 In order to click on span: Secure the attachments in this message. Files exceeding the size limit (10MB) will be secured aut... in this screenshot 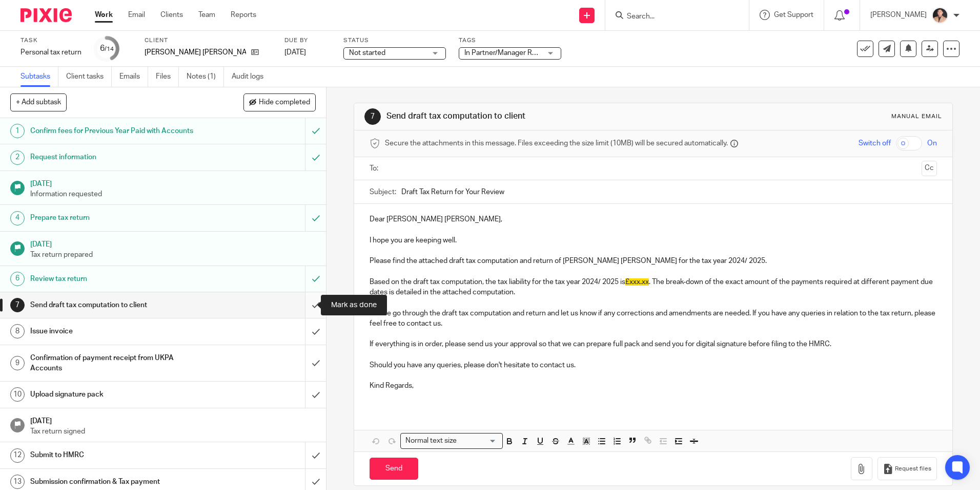, I will do `click(556, 144)`.